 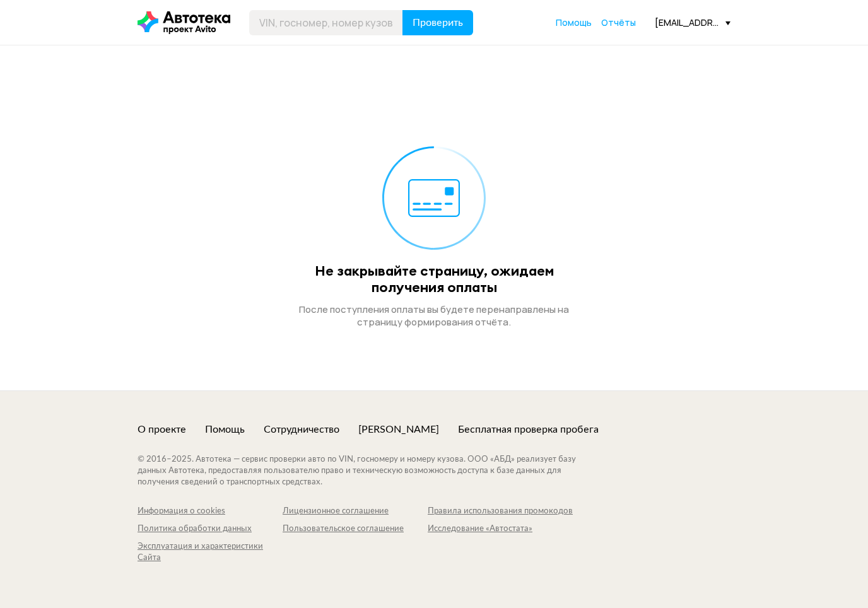 I want to click on div: Эксплуатация и характеристики Сайта, so click(x=210, y=553).